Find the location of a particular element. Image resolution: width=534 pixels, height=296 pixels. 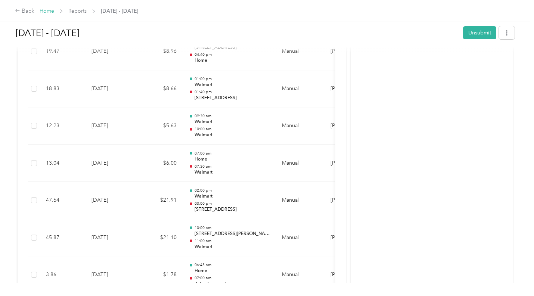

p: 02:00 pm is located at coordinates (232, 190).